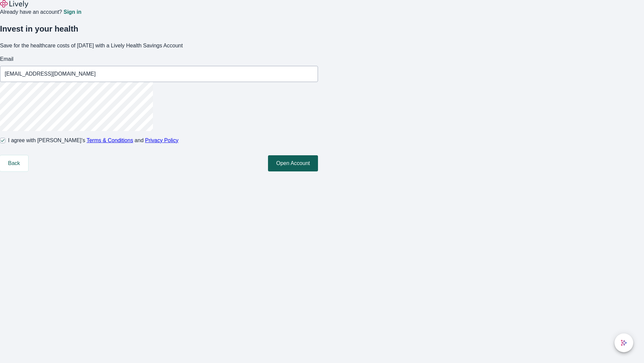 Image resolution: width=644 pixels, height=363 pixels. What do you see at coordinates (624, 343) in the screenshot?
I see `svg: Lively AI Assistant` at bounding box center [624, 343].